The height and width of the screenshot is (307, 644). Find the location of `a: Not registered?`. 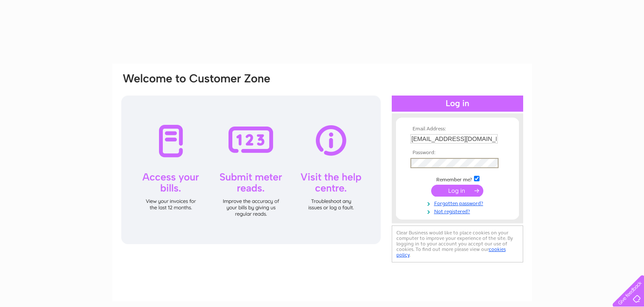

a: Not registered? is located at coordinates (458, 211).